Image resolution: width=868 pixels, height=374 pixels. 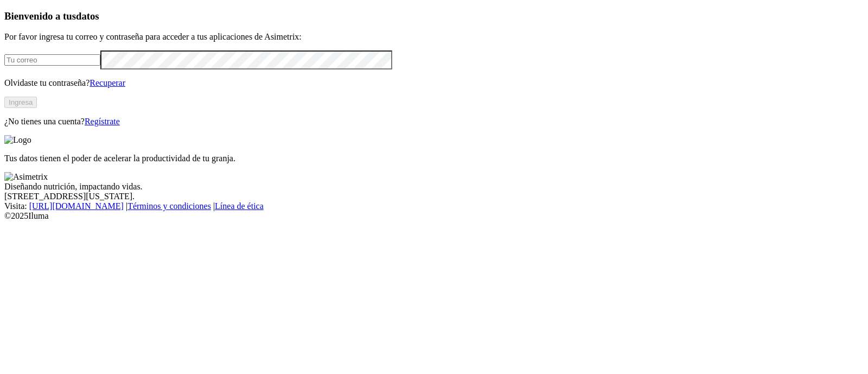 What do you see at coordinates (434, 121) in the screenshot?
I see `p: ¿No tienes una cuenta?` at bounding box center [434, 121].